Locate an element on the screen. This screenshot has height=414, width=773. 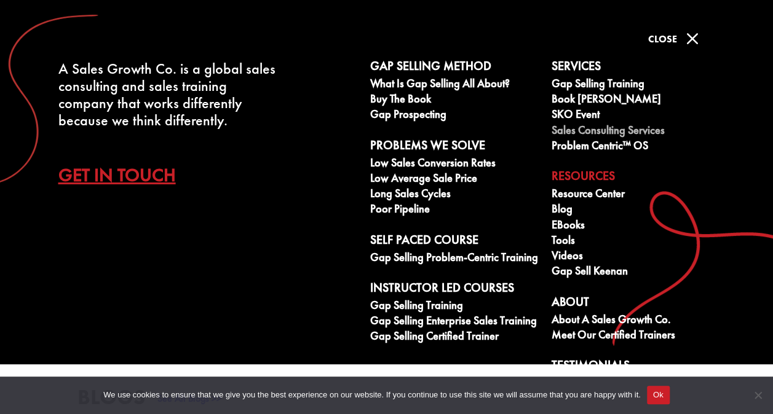
span: M is located at coordinates (692, 39).